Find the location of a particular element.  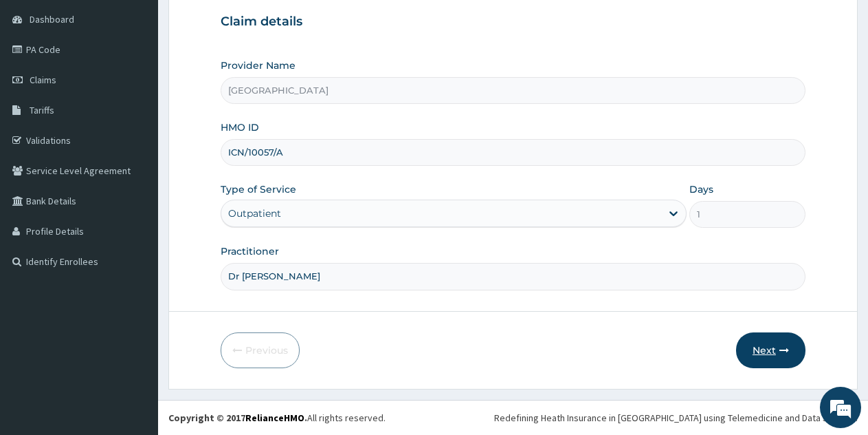

h3: Claim details is located at coordinates (513, 22).